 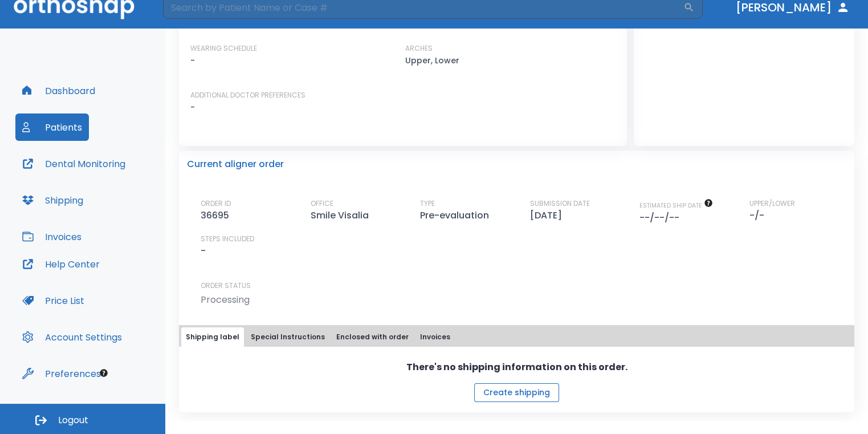 I want to click on p: STEPS INCLUDED, so click(x=228, y=239).